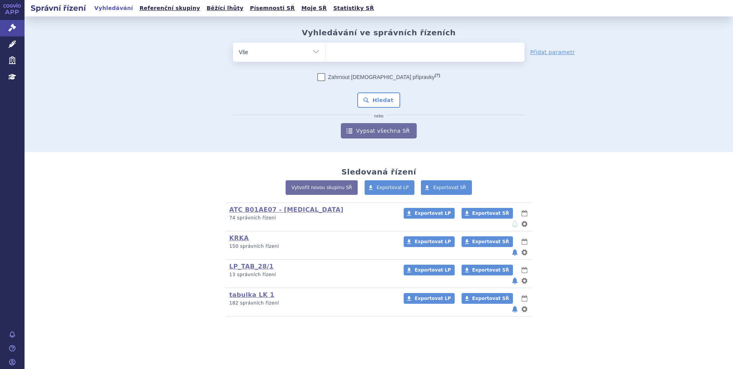  Describe the element at coordinates (170, 8) in the screenshot. I see `a: Referenční skupiny` at that location.